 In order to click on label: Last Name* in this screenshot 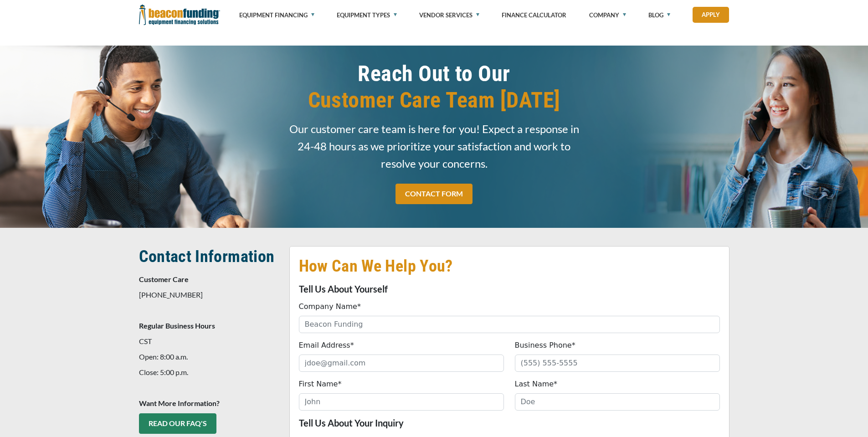, I will do `click(536, 384)`.